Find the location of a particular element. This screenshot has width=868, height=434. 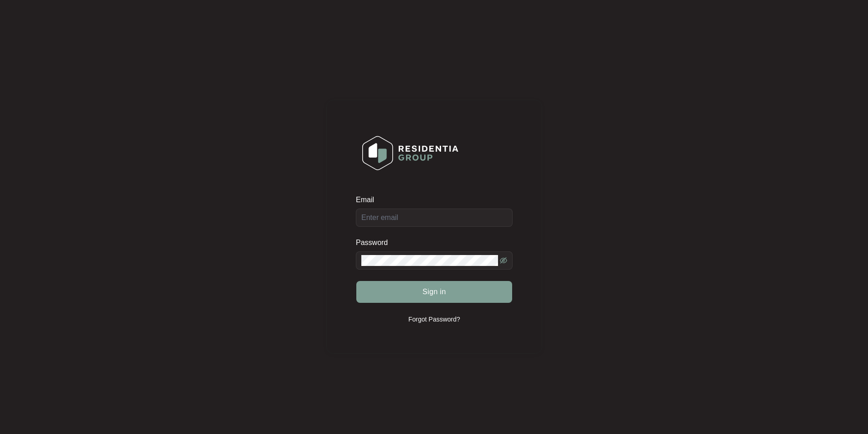

p: Forgot Password? is located at coordinates (434, 319).